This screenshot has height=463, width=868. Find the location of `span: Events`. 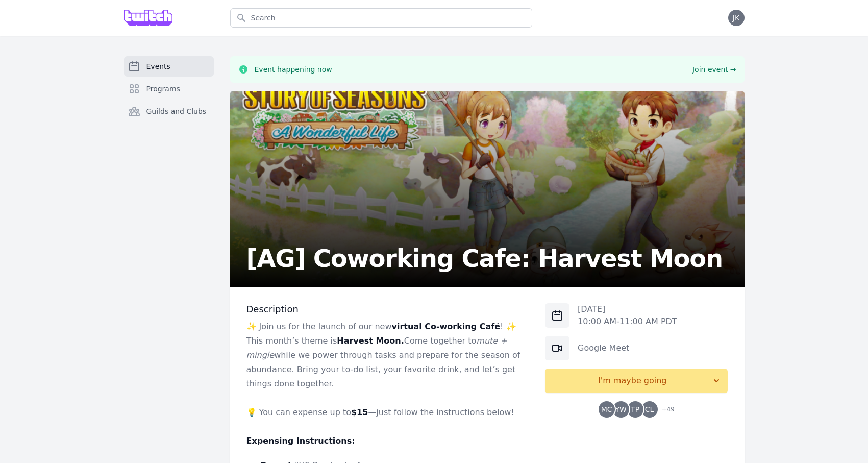

span: Events is located at coordinates (158, 66).